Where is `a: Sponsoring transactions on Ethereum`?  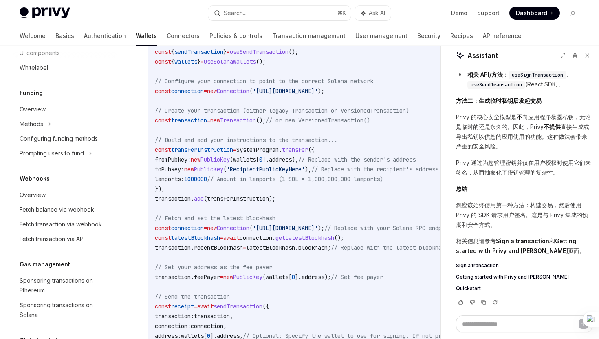
a: Sponsoring transactions on Ethereum is located at coordinates (65, 285).